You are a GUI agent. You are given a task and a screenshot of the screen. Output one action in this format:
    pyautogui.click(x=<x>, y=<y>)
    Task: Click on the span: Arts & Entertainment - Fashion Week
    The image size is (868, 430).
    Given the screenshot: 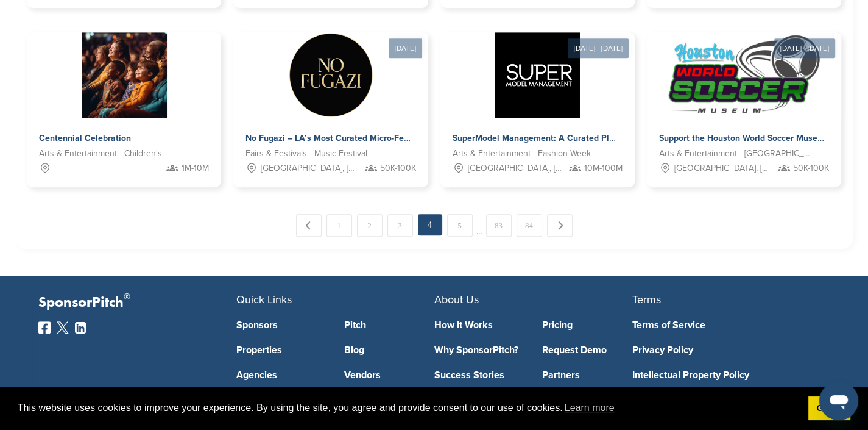 What is the action you would take?
    pyautogui.click(x=522, y=154)
    